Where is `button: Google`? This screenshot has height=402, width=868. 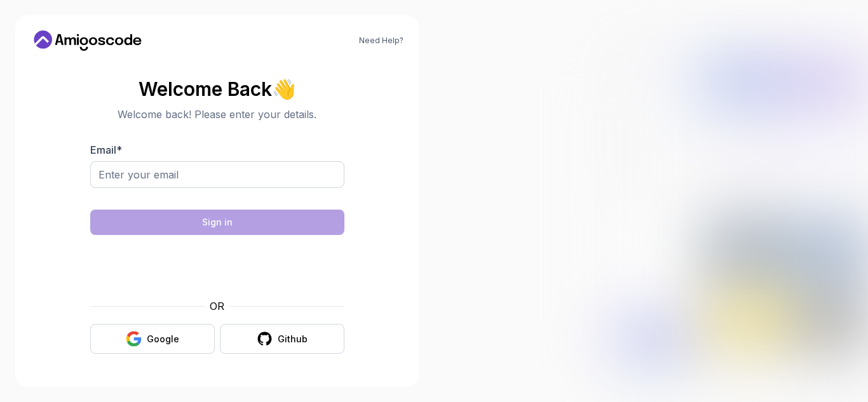 button: Google is located at coordinates (152, 339).